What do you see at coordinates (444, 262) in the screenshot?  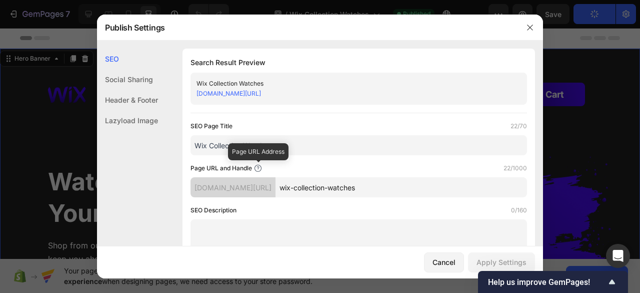 I see `button: Cancel` at bounding box center [444, 262].